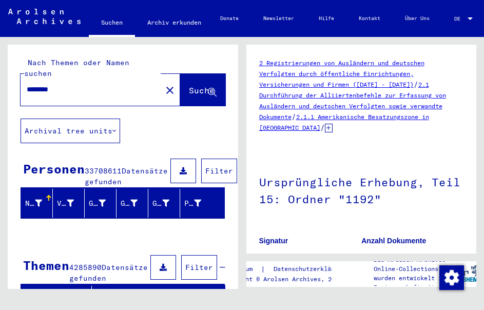 Image resolution: width=484 pixels, height=310 pixels. Describe the element at coordinates (342, 73) in the screenshot. I see `a: 2 Registrierungen von Ausländern und deutschen Verfolgten durch öffentliche Einrichtungen, Versic...` at that location.